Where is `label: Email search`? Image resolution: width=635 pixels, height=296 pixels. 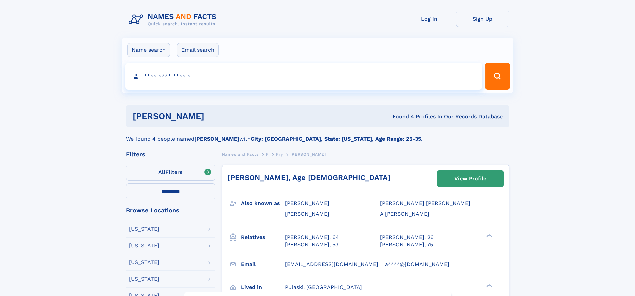
label: Email search is located at coordinates (198, 50).